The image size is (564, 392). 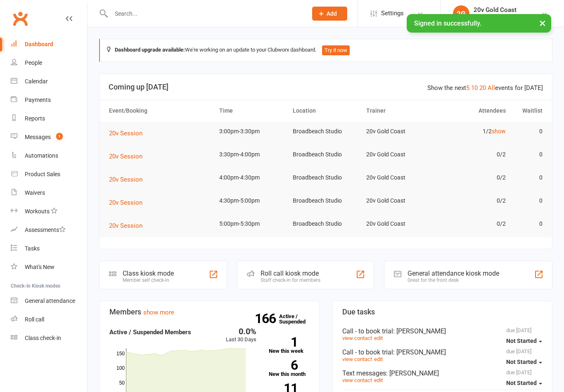 I want to click on div: Payments, so click(x=37, y=100).